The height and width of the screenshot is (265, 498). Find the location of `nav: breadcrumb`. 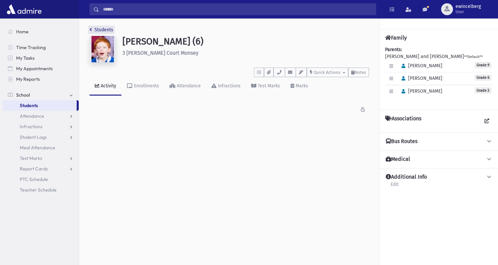

nav: breadcrumb is located at coordinates (101, 31).